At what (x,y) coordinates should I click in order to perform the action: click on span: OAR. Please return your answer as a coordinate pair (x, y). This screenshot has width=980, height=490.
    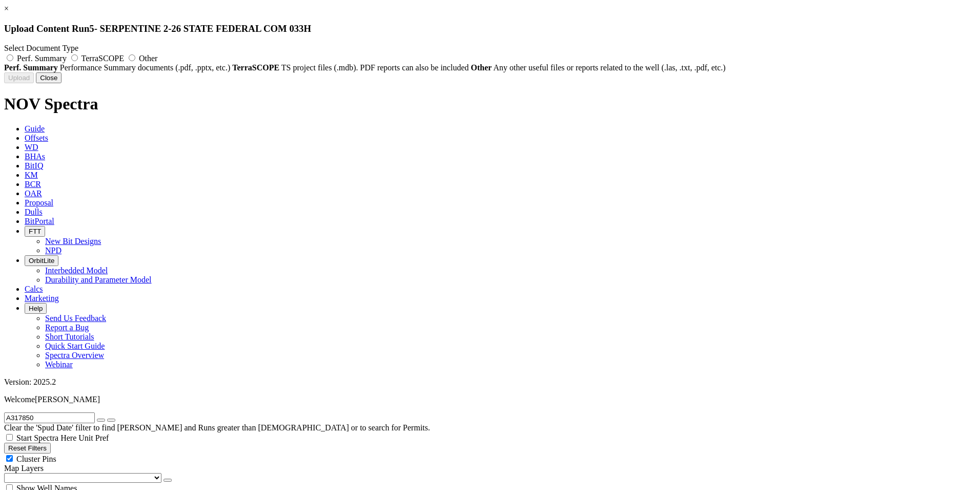
    Looking at the image, I should click on (33, 193).